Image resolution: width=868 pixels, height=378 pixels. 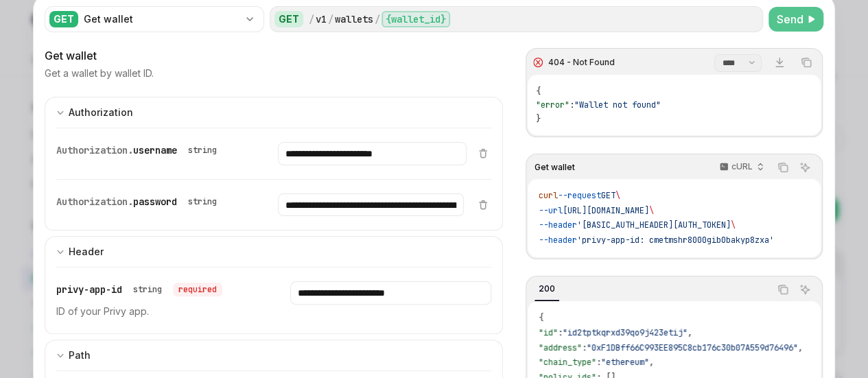 What do you see at coordinates (155, 201) in the screenshot?
I see `span: password` at bounding box center [155, 201].